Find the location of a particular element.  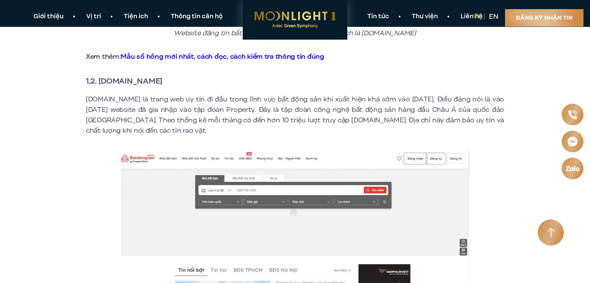

a: Tiện ích is located at coordinates (136, 17).